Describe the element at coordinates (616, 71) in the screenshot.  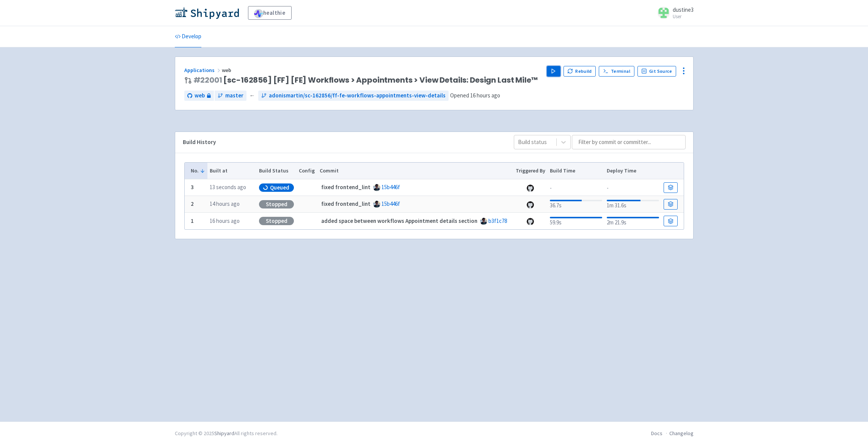
I see `a: Terminal` at that location.